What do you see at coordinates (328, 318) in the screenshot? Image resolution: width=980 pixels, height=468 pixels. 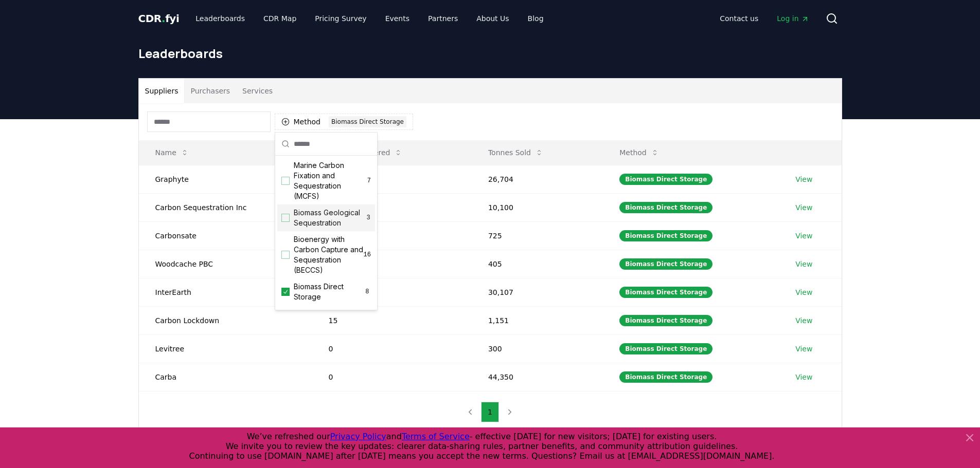 I see `span: Enhanced Weathering` at bounding box center [328, 318].